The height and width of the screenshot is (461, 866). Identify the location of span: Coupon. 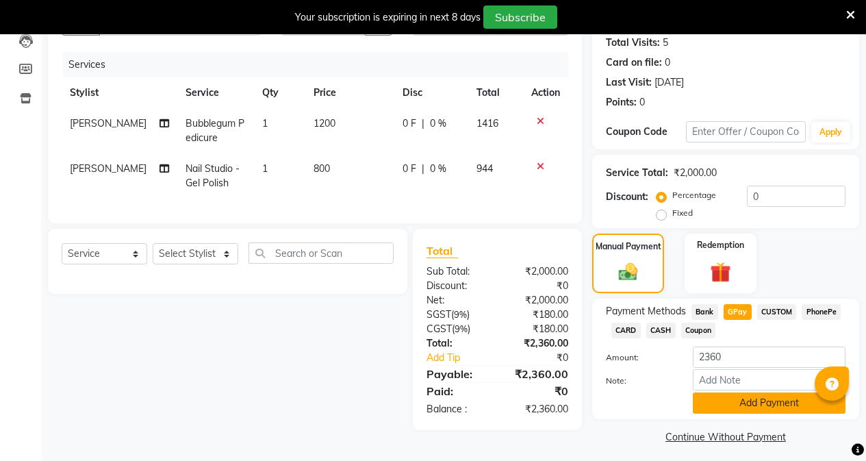
(698, 330).